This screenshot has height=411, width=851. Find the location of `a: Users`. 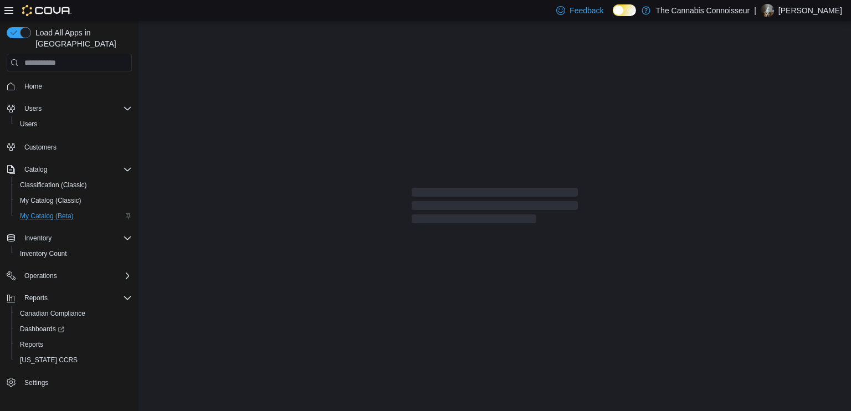

a: Users is located at coordinates (28, 124).